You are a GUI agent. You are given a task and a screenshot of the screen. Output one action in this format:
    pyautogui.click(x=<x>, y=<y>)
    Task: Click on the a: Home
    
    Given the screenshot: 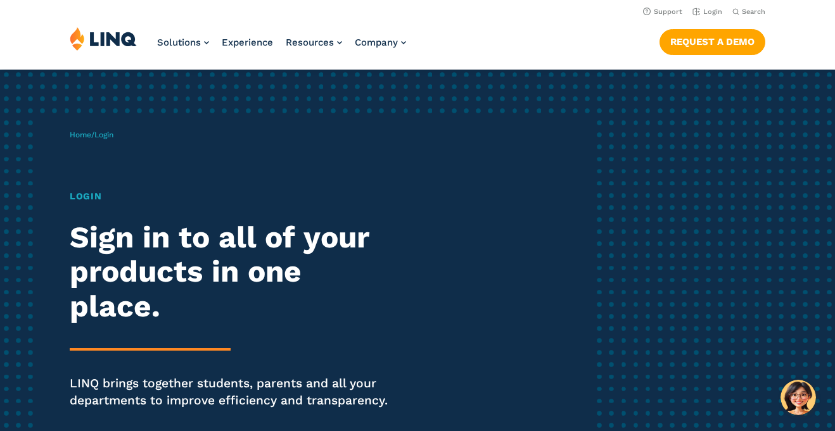 What is the action you would take?
    pyautogui.click(x=80, y=135)
    